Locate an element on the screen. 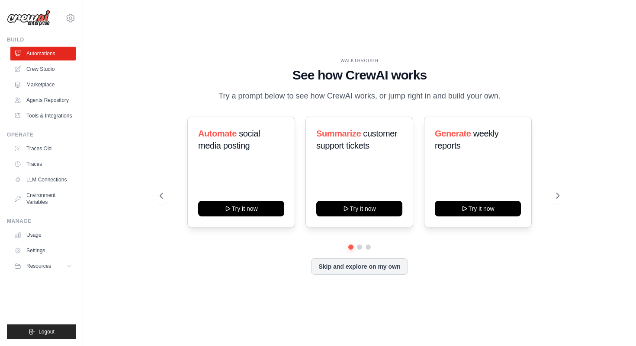  div: Chat Widget is located at coordinates (614, 326).